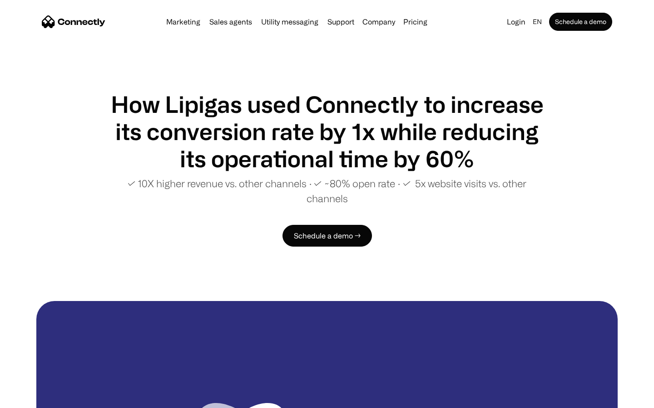 This screenshot has width=654, height=408. Describe the element at coordinates (183, 22) in the screenshot. I see `a: Marketing` at that location.